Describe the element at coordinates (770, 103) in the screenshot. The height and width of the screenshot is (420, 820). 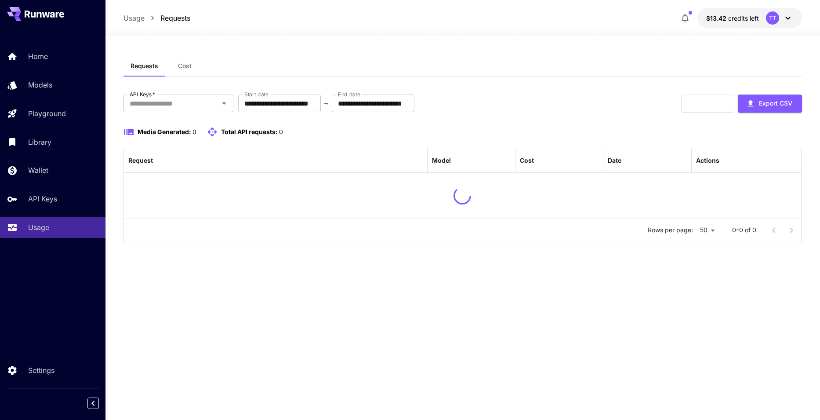
I see `button: Export CSV` at that location.